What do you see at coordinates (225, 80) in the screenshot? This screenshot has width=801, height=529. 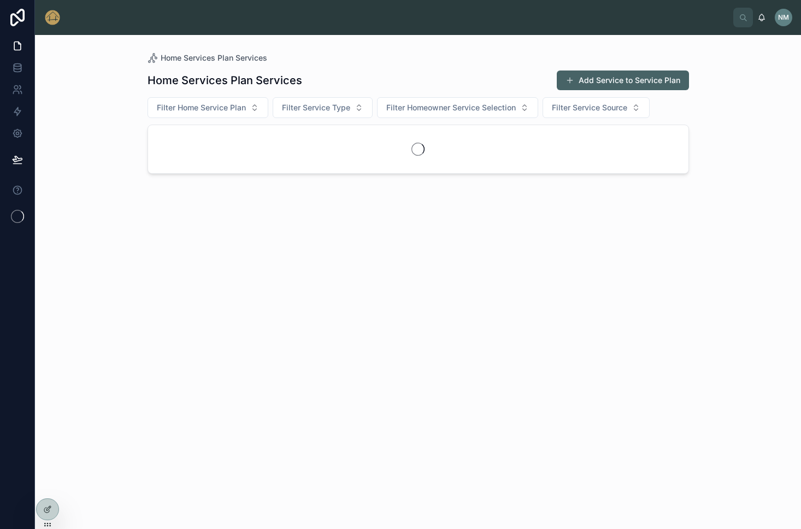 I see `h1: Home Services Plan Services` at bounding box center [225, 80].